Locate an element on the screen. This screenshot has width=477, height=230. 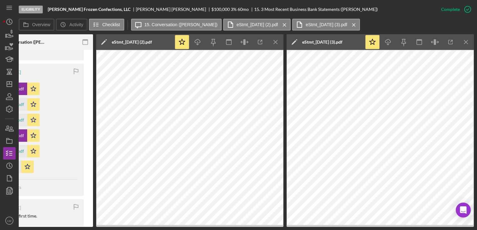
div: 3 % is located at coordinates (234, 9).